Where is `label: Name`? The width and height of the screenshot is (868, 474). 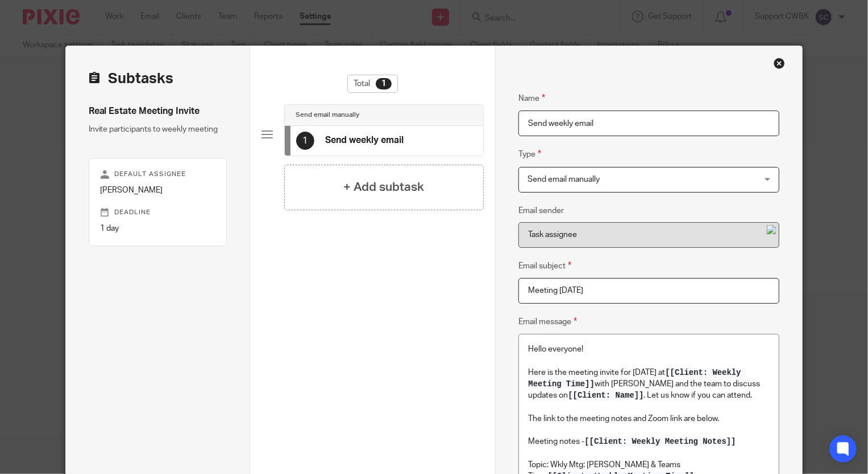 label: Name is located at coordinates (531, 98).